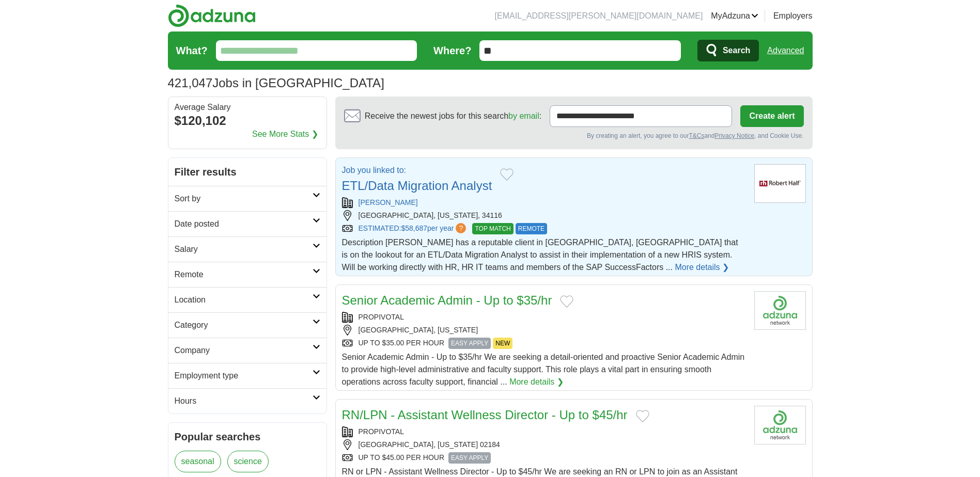  I want to click on span: Search, so click(736, 50).